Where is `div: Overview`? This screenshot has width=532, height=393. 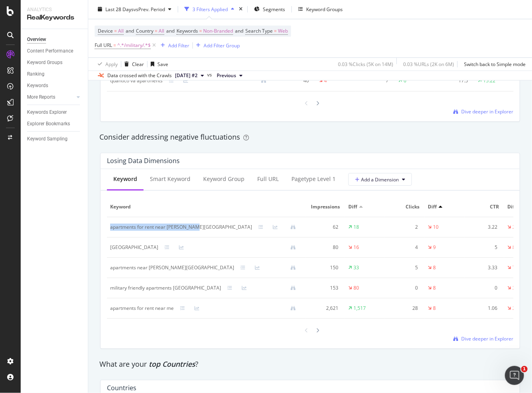
div: Overview is located at coordinates (36, 39).